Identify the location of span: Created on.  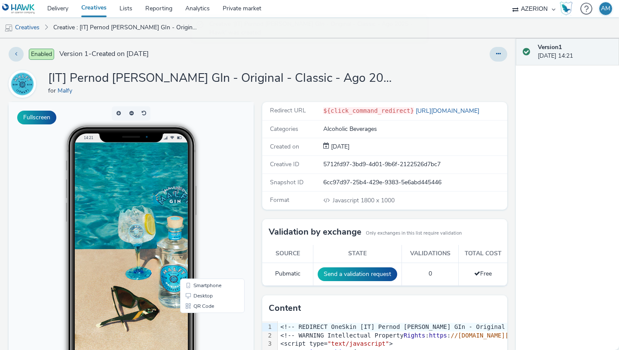
(285, 146).